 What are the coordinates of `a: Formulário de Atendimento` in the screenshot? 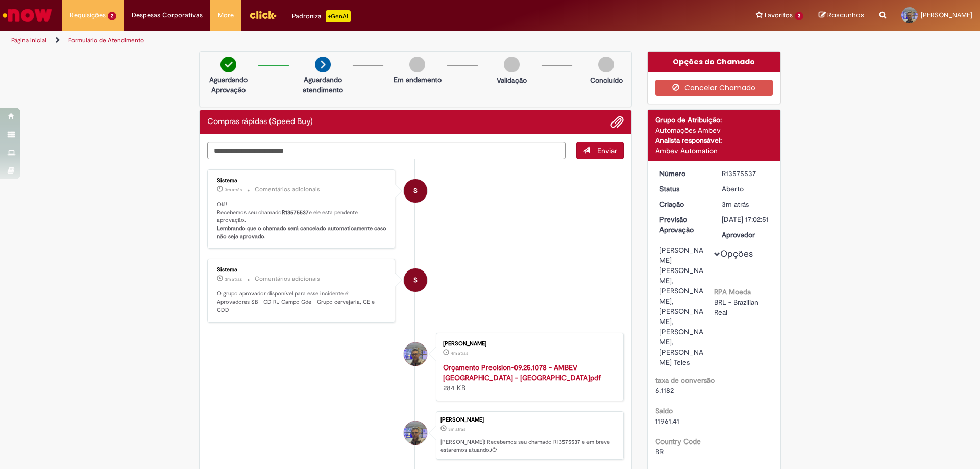 It's located at (106, 41).